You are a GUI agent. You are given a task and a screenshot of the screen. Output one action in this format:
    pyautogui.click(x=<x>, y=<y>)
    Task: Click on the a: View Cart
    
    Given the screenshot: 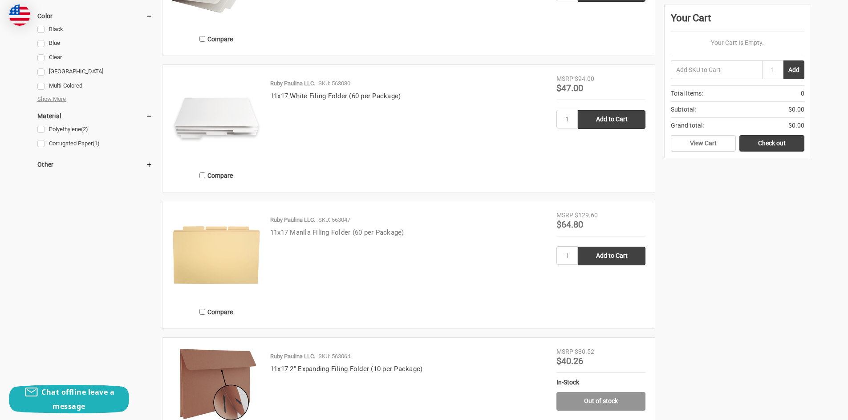 What is the action you would take?
    pyautogui.click(x=703, y=144)
    